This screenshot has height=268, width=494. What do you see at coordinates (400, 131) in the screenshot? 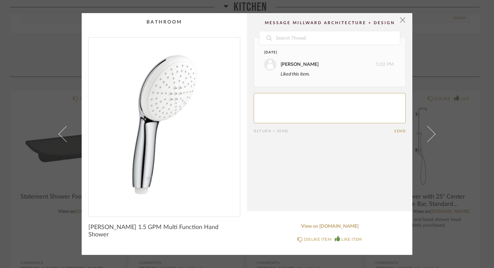
I see `button: Send` at bounding box center [400, 131].